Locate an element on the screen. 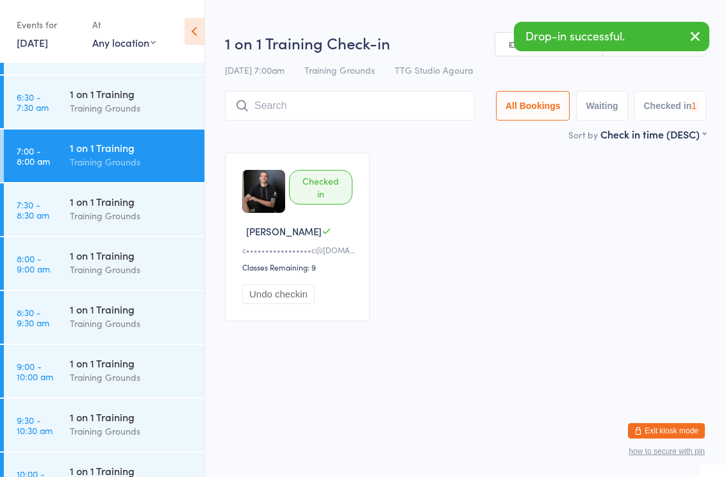 The height and width of the screenshot is (477, 726). div: Classes Remaining: 9 is located at coordinates (299, 267).